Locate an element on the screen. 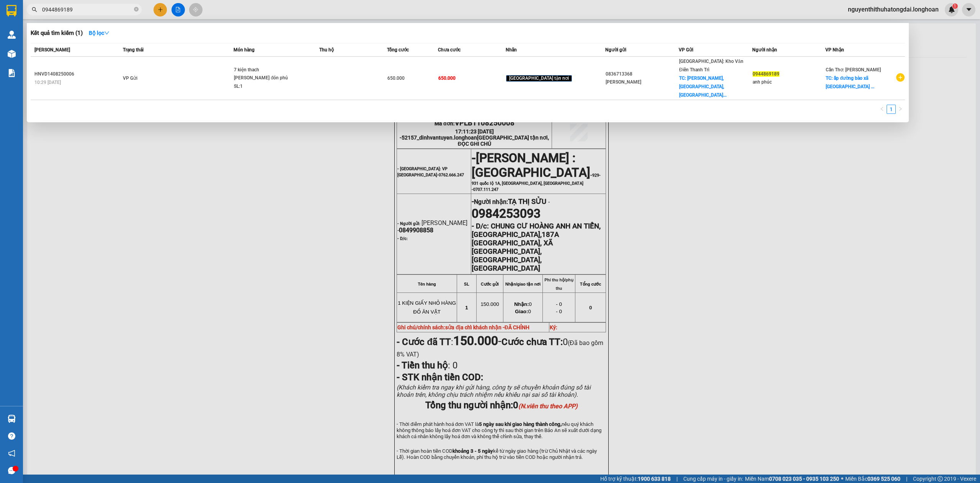  span: Tổng cước is located at coordinates (398, 50).